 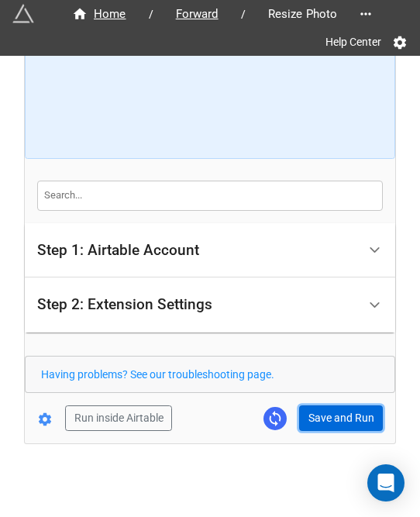 What do you see at coordinates (197, 14) in the screenshot?
I see `span: Forward` at bounding box center [197, 14].